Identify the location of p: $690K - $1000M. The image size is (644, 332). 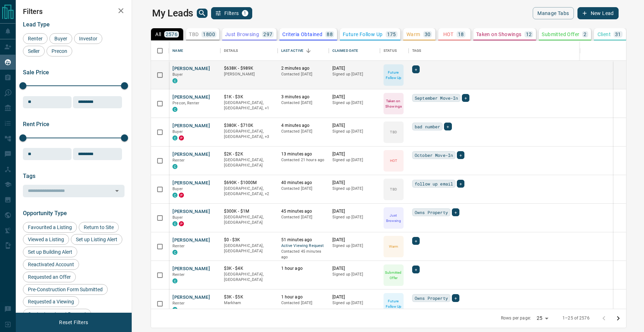
(249, 183).